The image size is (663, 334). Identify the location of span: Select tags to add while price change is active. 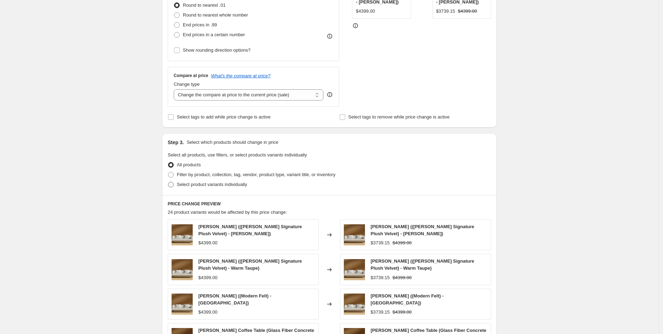
(224, 117).